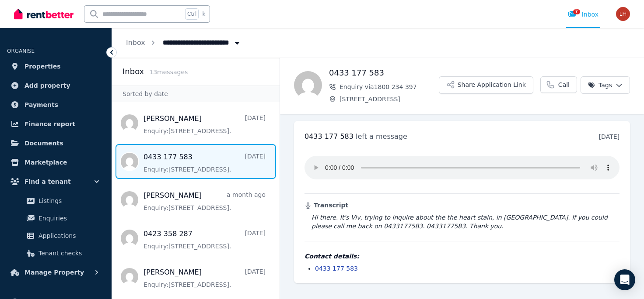 This screenshot has height=299, width=644. Describe the element at coordinates (50, 125) in the screenshot. I see `span: Finance report` at that location.